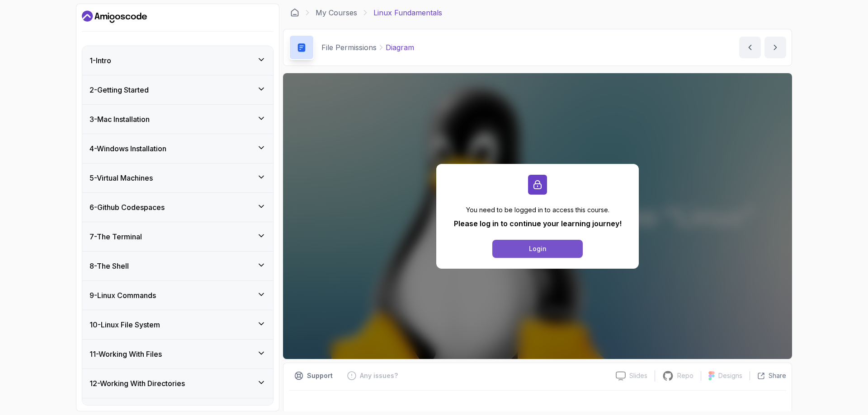 The height and width of the screenshot is (415, 868). What do you see at coordinates (177, 296) in the screenshot?
I see `button: 9-Linux Commands` at bounding box center [177, 296].